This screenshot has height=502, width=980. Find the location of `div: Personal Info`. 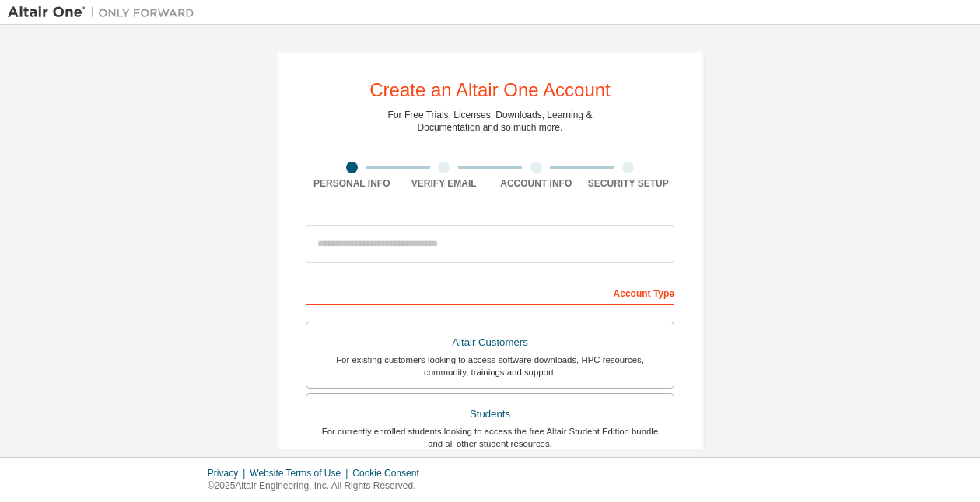

div: Personal Info is located at coordinates (352, 183).